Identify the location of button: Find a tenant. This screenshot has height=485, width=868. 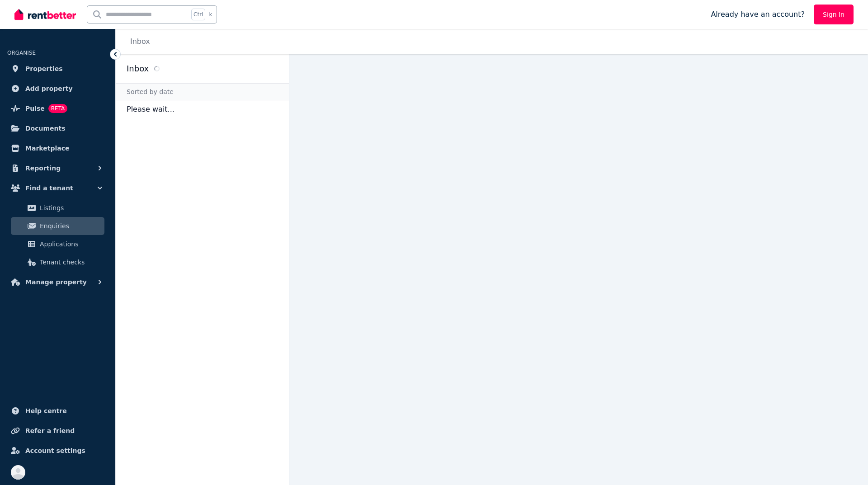
(57, 187).